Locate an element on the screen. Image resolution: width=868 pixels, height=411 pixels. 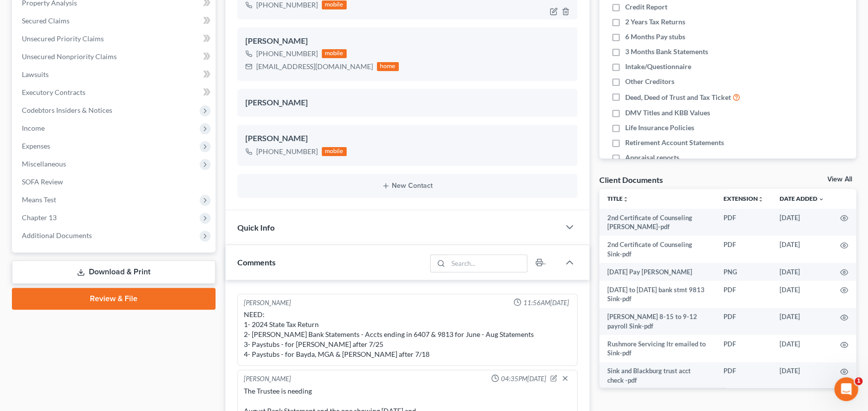
span: Life Insurance Policies is located at coordinates (659, 128).